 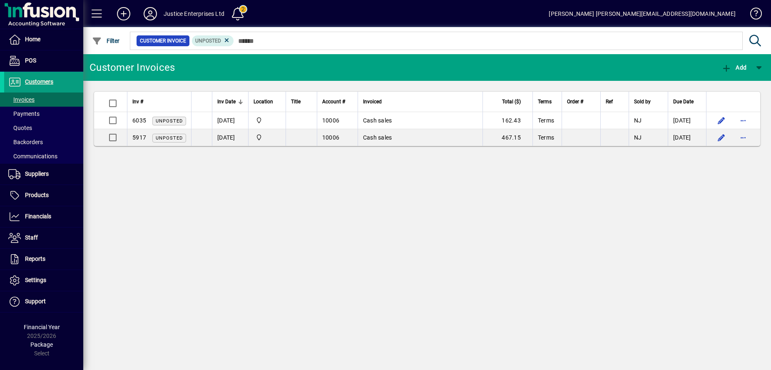 What do you see at coordinates (334, 102) in the screenshot?
I see `span: Account #` at bounding box center [334, 102].